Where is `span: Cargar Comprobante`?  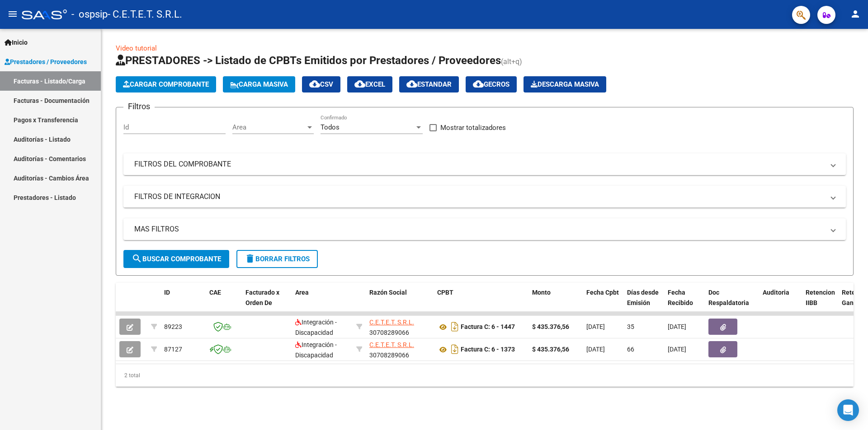
span: Cargar Comprobante is located at coordinates (166, 84).